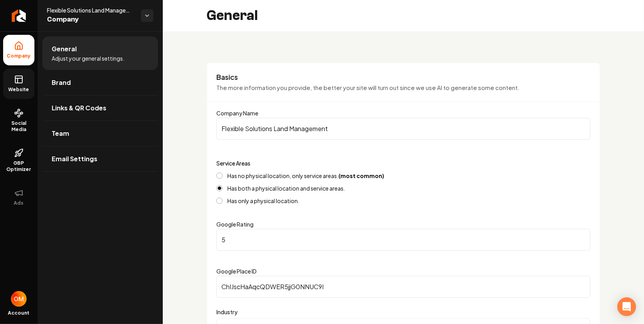 The height and width of the screenshot is (324, 644). Describe the element at coordinates (100, 108) in the screenshot. I see `a: Links & QR Codes` at that location.